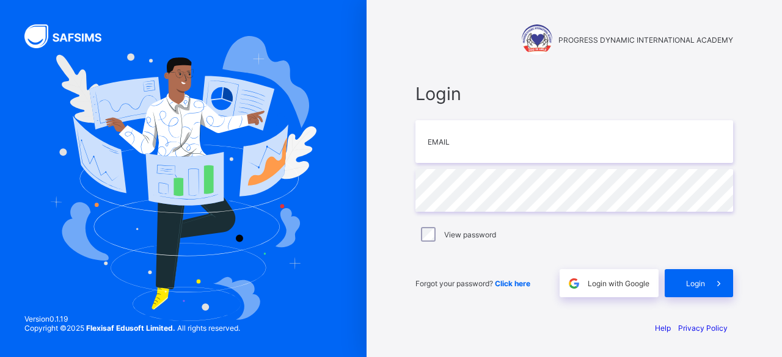  Describe the element at coordinates (513, 283) in the screenshot. I see `span: Click here` at that location.